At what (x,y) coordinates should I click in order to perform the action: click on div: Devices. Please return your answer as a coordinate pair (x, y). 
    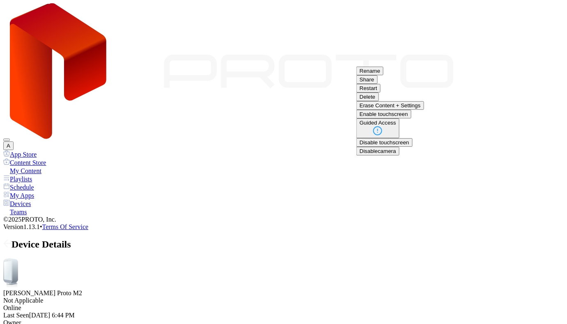
    Looking at the image, I should click on (283, 203).